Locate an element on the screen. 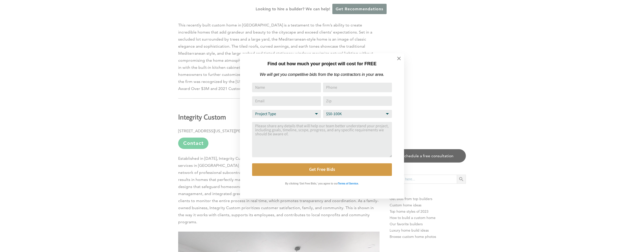 Image resolution: width=644 pixels, height=252 pixels. button: Get Free Bids is located at coordinates (322, 170).